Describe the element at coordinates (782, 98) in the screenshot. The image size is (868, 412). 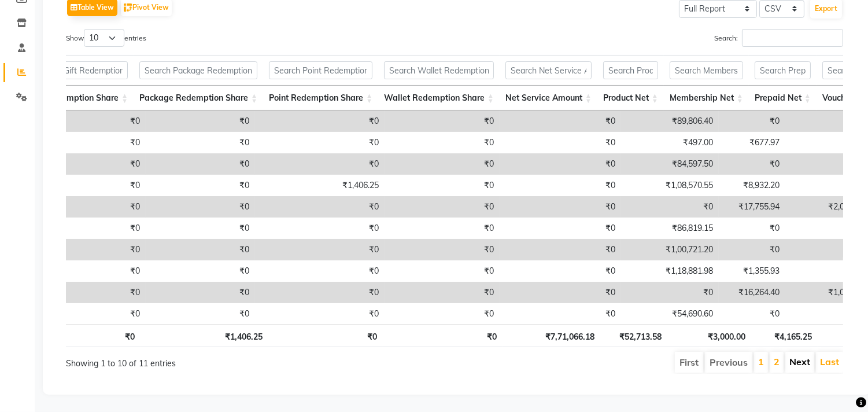
I see `th: Prepaid Net: activate to sort column ascending` at that location.